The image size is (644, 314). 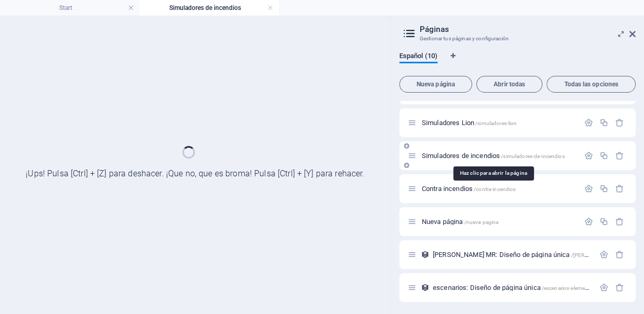 What do you see at coordinates (209, 7) in the screenshot?
I see `h4: Simuladores de incendios` at bounding box center [209, 7].